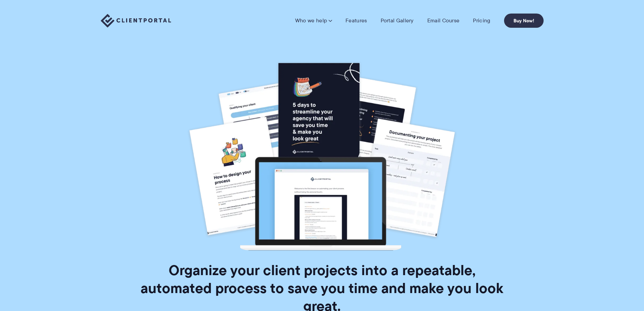 The height and width of the screenshot is (311, 644). What do you see at coordinates (314, 20) in the screenshot?
I see `a: Who we help` at bounding box center [314, 20].